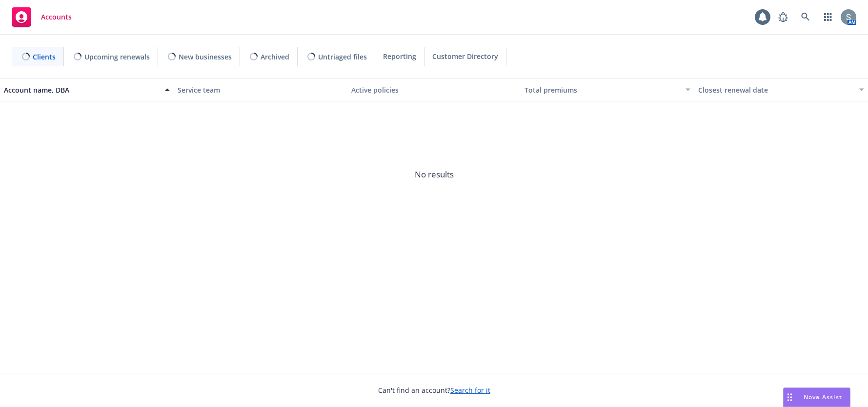  What do you see at coordinates (260, 90) in the screenshot?
I see `div: Service team` at bounding box center [260, 90].